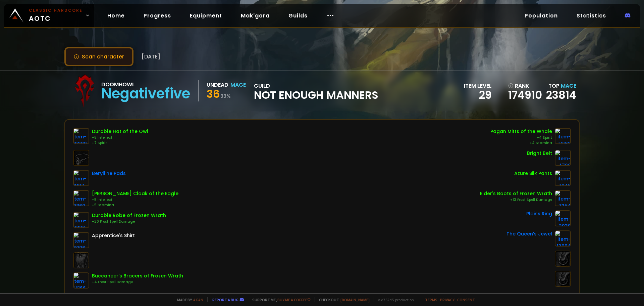 Image resolution: width=644 pixels, height=306 pixels. I want to click on img: item-6096, so click(81, 240).